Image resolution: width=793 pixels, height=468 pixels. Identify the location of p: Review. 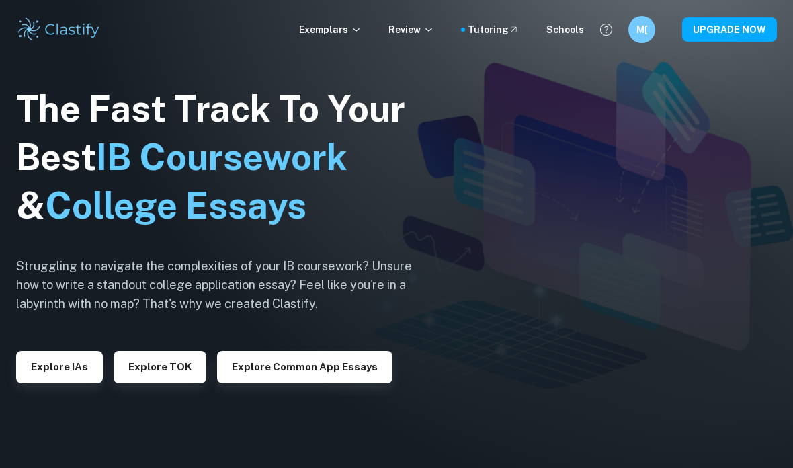
(411, 30).